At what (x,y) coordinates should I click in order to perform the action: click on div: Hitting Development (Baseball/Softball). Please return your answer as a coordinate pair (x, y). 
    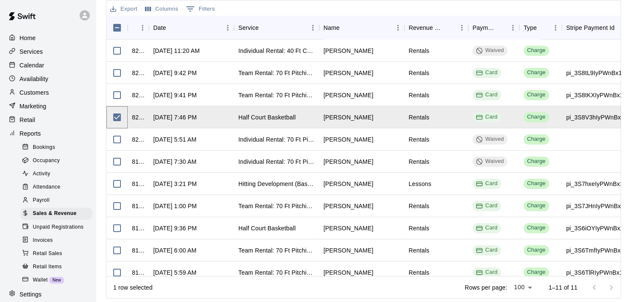
    Looking at the image, I should click on (276, 184).